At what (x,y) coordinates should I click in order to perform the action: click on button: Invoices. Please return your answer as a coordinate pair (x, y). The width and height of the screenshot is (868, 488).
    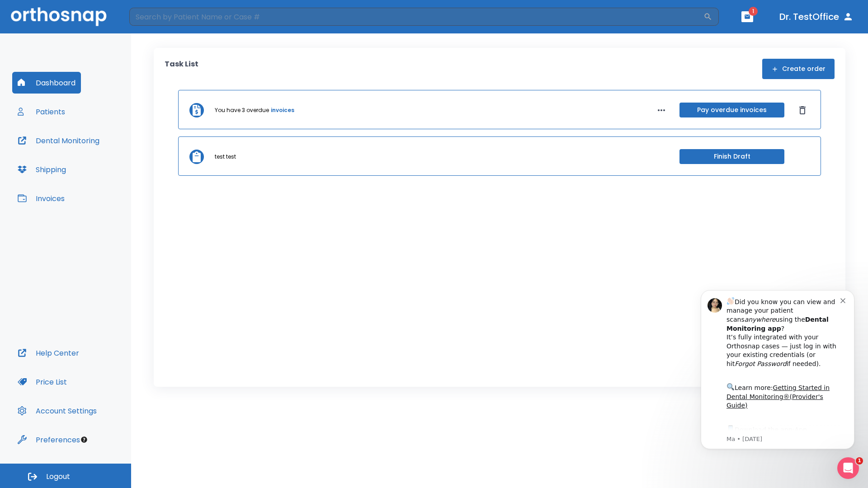
    Looking at the image, I should click on (41, 198).